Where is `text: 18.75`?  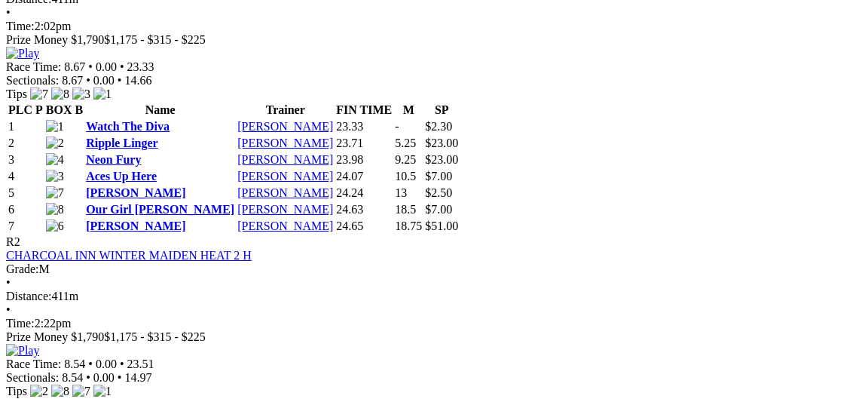
text: 18.75 is located at coordinates (408, 225).